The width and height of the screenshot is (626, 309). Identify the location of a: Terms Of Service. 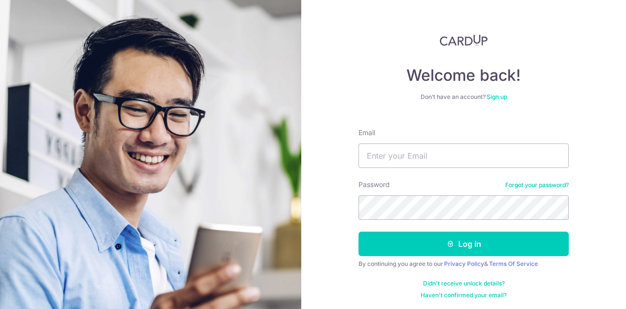
(514, 263).